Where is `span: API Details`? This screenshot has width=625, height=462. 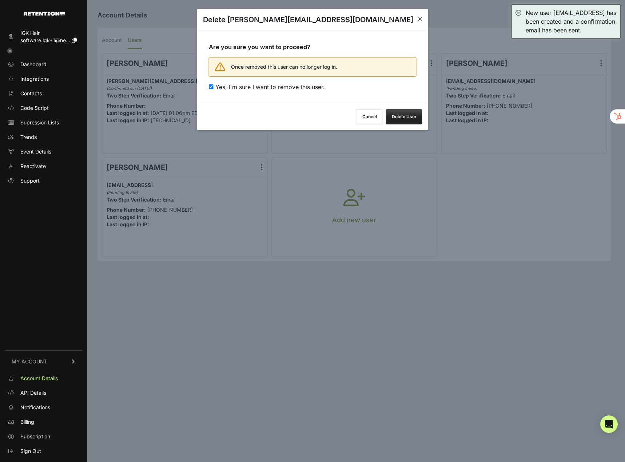
span: API Details is located at coordinates (33, 393).